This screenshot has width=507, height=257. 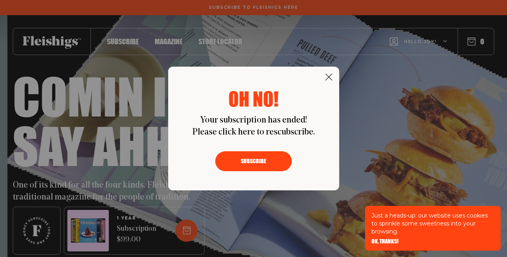 I want to click on div: Please click here to rescubscribe., so click(x=253, y=132).